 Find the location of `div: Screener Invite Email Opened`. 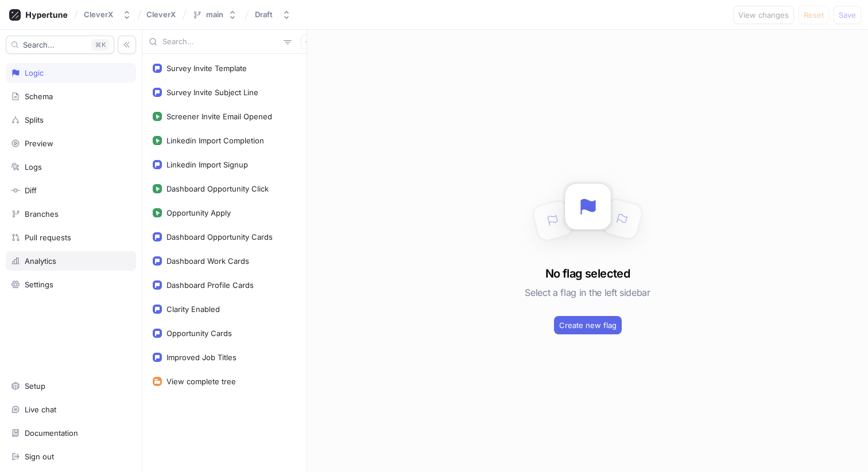

div: Screener Invite Email Opened is located at coordinates (219, 116).